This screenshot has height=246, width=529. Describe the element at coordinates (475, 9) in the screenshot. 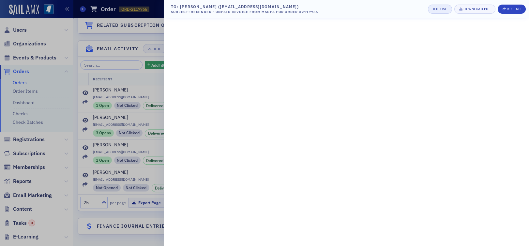

I see `a: Download PDF` at that location.